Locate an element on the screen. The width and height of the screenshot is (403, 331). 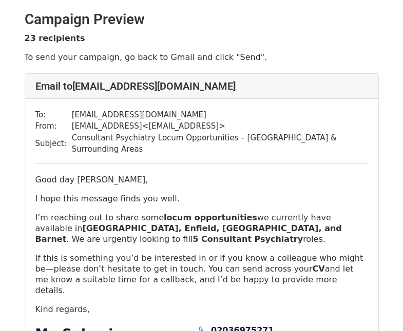
strong: locum opportunities is located at coordinates (210, 217).